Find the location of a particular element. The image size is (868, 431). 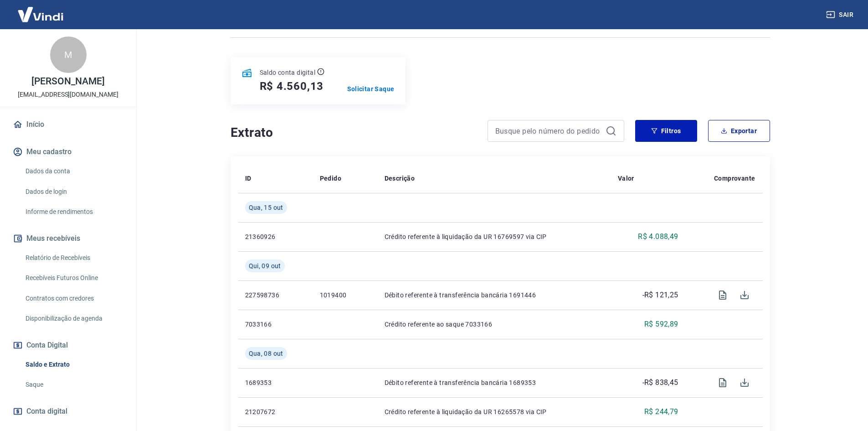

input: Busque pelo número do pedido is located at coordinates (549, 131).